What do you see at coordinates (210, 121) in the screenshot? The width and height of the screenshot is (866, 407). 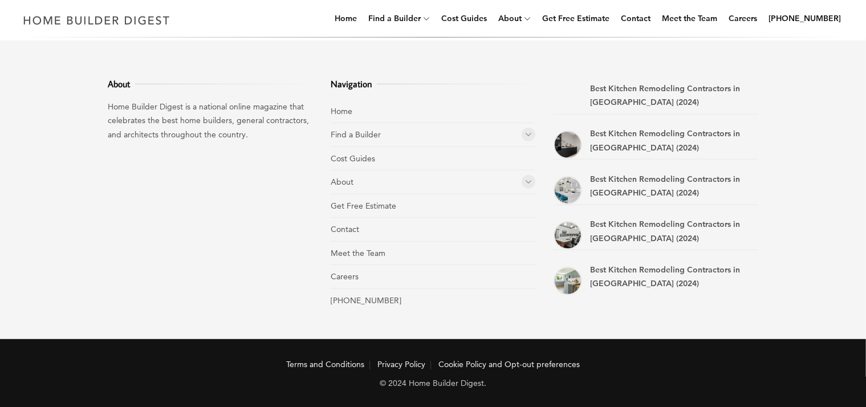 I see `p: Home Builder Digest is a national online magazine that celebrates the best home builders, general...` at bounding box center [210, 121].